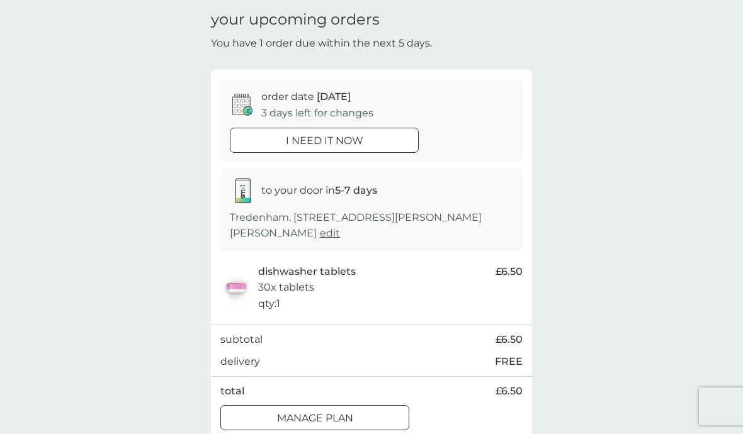 The image size is (743, 434). I want to click on button: i need it now, so click(324, 140).